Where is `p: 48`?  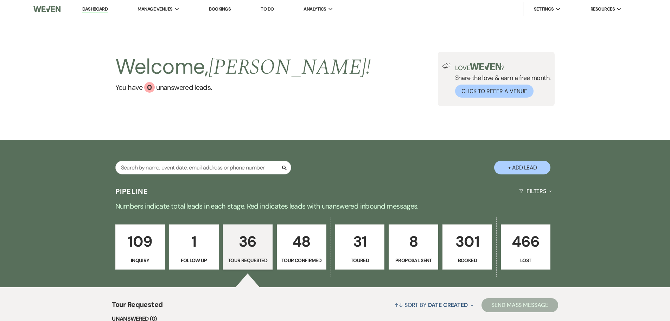 p: 48 is located at coordinates (302, 241).